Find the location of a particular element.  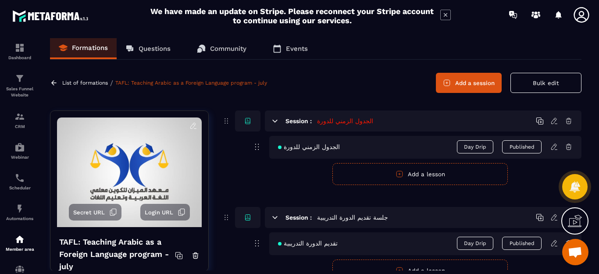

a: List of formations is located at coordinates (85, 83).